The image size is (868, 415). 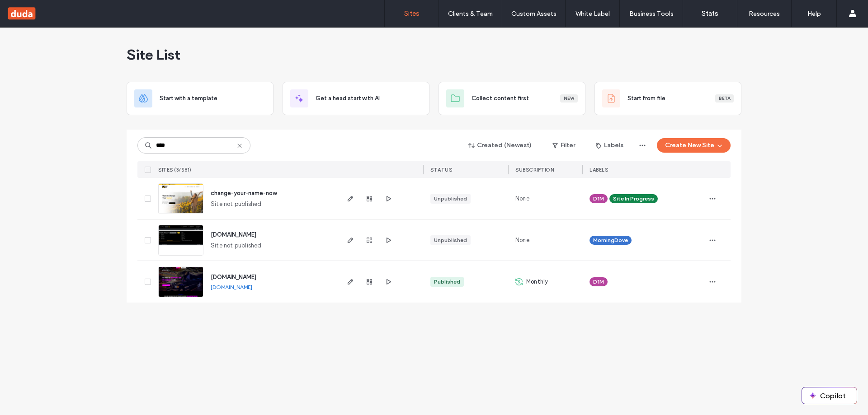 What do you see at coordinates (29, 11) in the screenshot?
I see `span: Help` at bounding box center [29, 11].